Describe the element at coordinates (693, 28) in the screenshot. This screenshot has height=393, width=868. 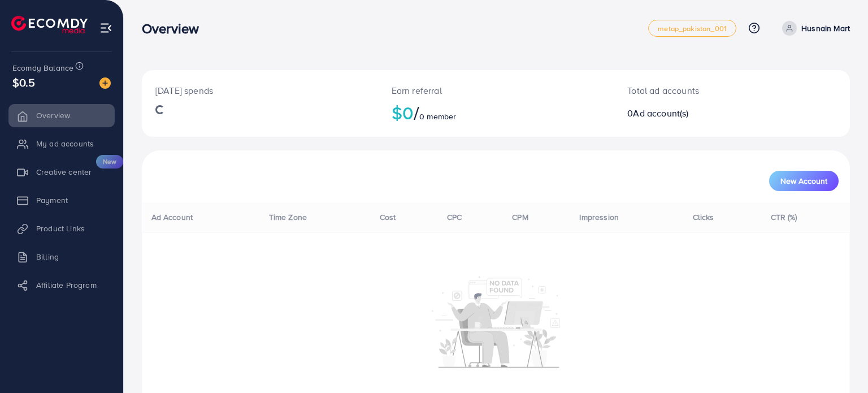
I see `span: metap_pakistan_001` at that location.